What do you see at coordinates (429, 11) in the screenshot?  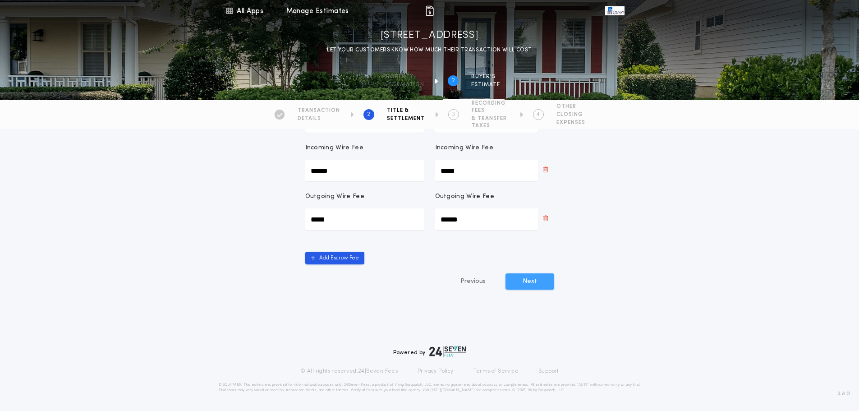 I see `img: img` at bounding box center [429, 11].